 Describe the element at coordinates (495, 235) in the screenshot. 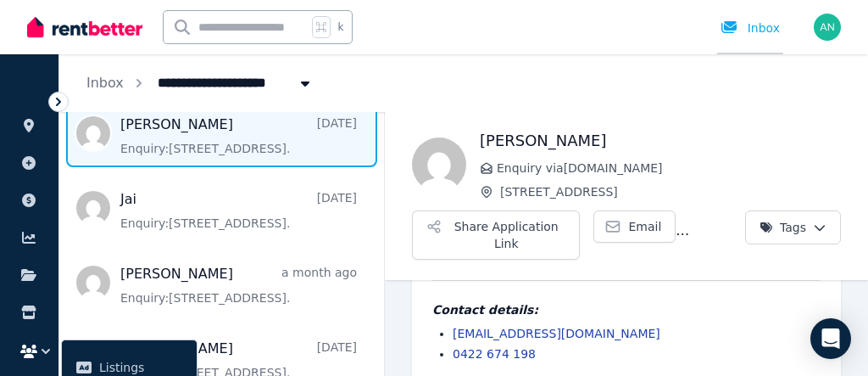

I see `button: Share Application Link` at that location.